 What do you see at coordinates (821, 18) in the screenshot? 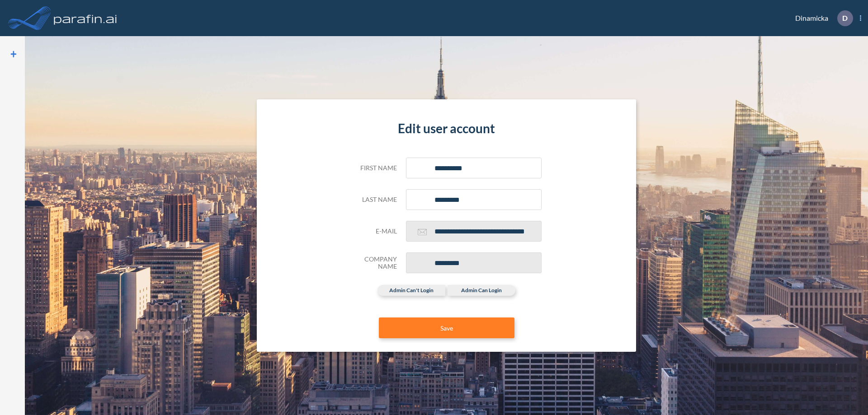
I see `div: Dinamicka` at bounding box center [821, 18].